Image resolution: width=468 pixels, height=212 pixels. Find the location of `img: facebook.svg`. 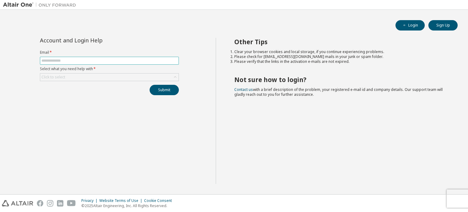

img: facebook.svg is located at coordinates (40, 203).